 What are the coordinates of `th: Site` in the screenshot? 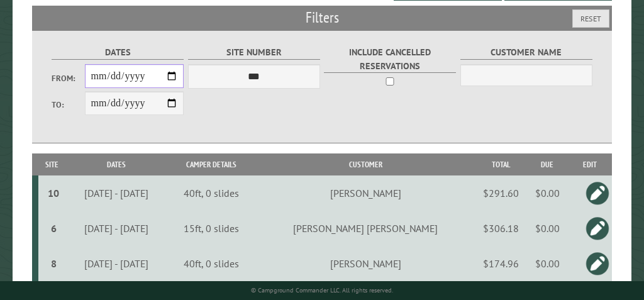 It's located at (51, 165).